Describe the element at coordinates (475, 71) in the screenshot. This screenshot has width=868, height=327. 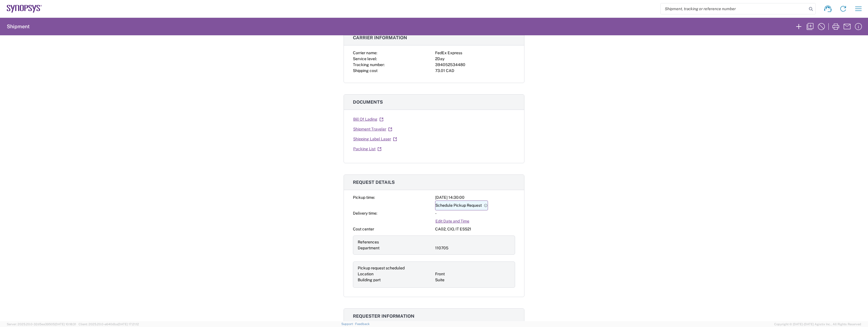
I see `div: 73.01 CAD` at that location.